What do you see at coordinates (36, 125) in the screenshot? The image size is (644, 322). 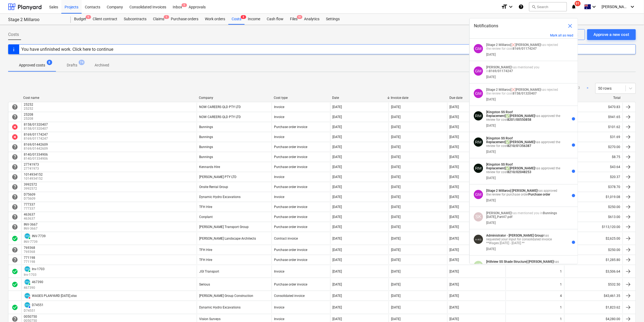 I see `div: 8158/01320407` at bounding box center [36, 125].